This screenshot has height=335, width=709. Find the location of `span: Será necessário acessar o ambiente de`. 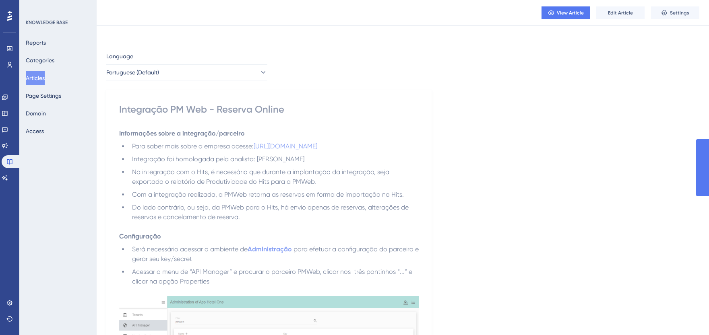

span: Será necessário acessar o ambiente de is located at coordinates (190, 249).